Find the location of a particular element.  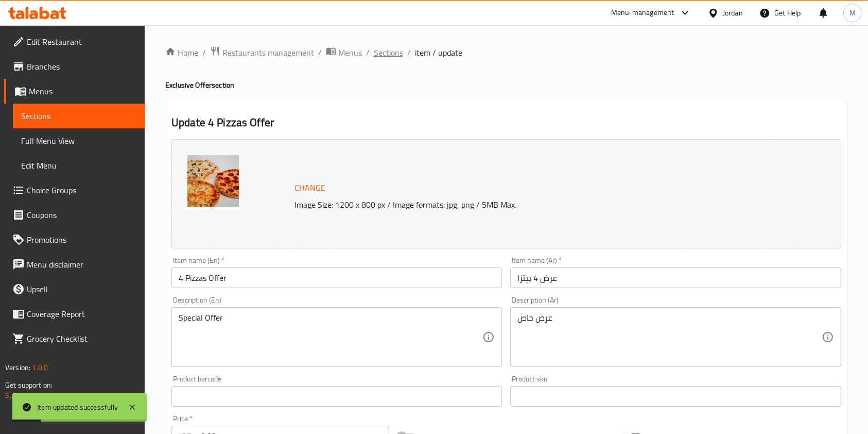

span: Change is located at coordinates (310, 188).